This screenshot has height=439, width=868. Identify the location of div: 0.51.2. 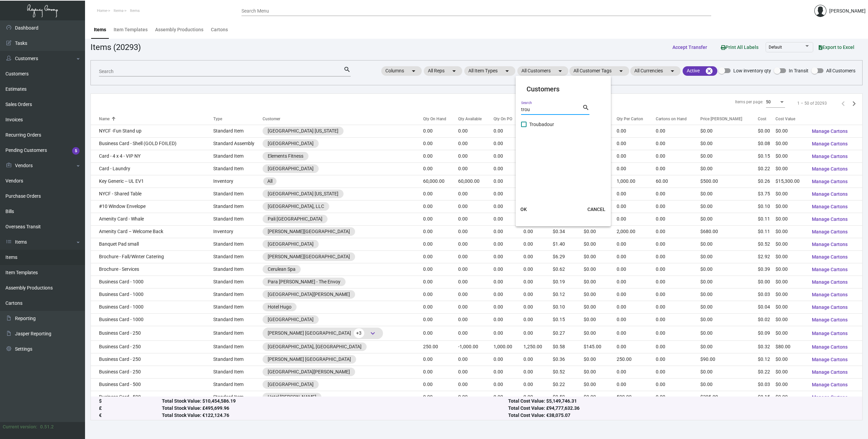
(47, 427).